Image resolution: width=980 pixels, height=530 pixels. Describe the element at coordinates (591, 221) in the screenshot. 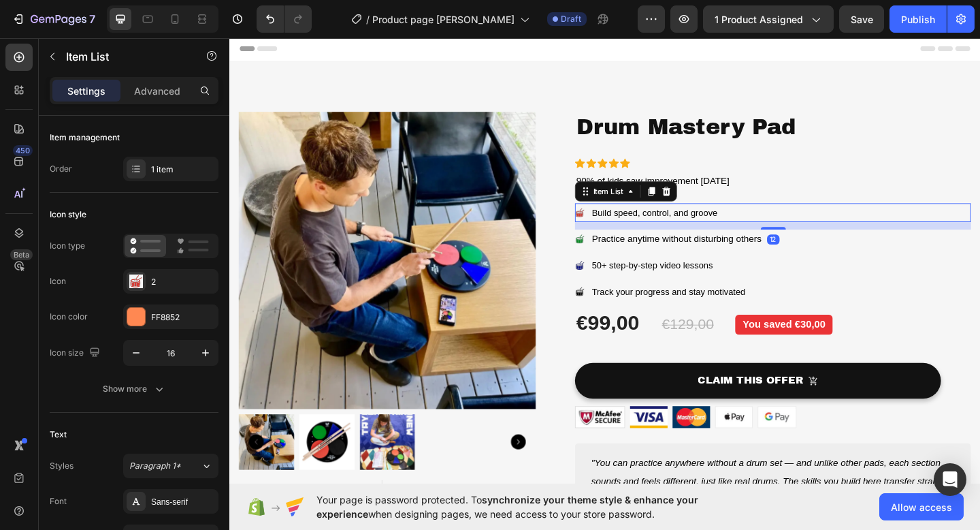

I see `div: 12` at that location.